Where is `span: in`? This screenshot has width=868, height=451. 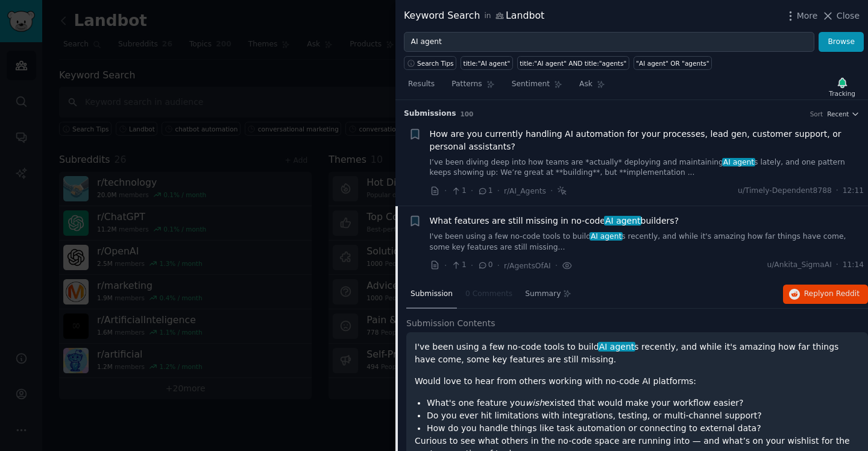
span: in is located at coordinates (487, 16).